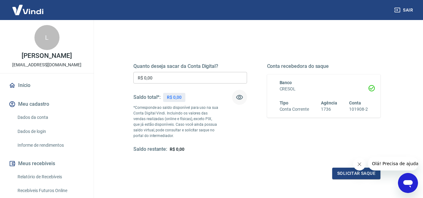  I want to click on button: Meus recebíveis, so click(47, 164).